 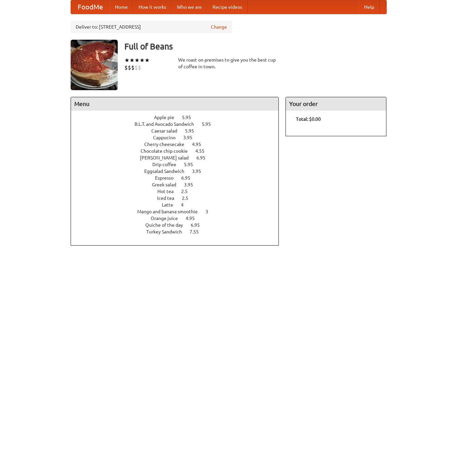 What do you see at coordinates (167, 185) in the screenshot?
I see `span: Greek salad` at bounding box center [167, 185].